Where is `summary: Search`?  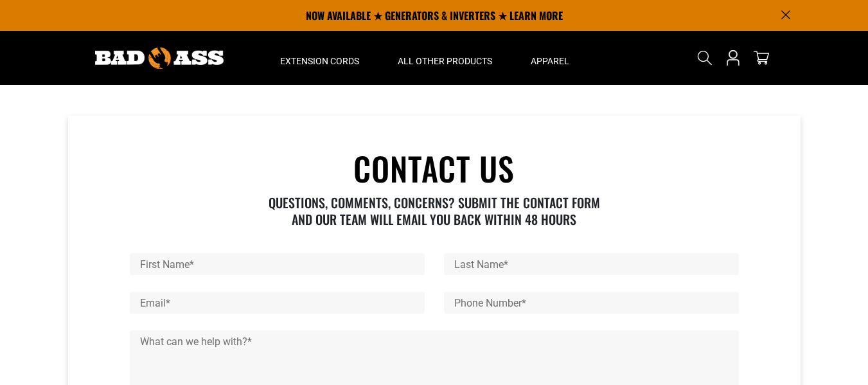
summary: Search is located at coordinates (705, 58).